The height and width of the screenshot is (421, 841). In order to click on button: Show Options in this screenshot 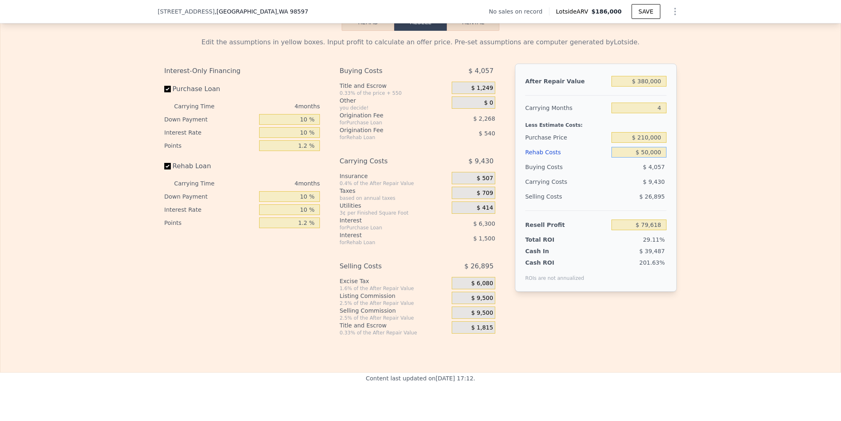, I will do `click(675, 12)`.